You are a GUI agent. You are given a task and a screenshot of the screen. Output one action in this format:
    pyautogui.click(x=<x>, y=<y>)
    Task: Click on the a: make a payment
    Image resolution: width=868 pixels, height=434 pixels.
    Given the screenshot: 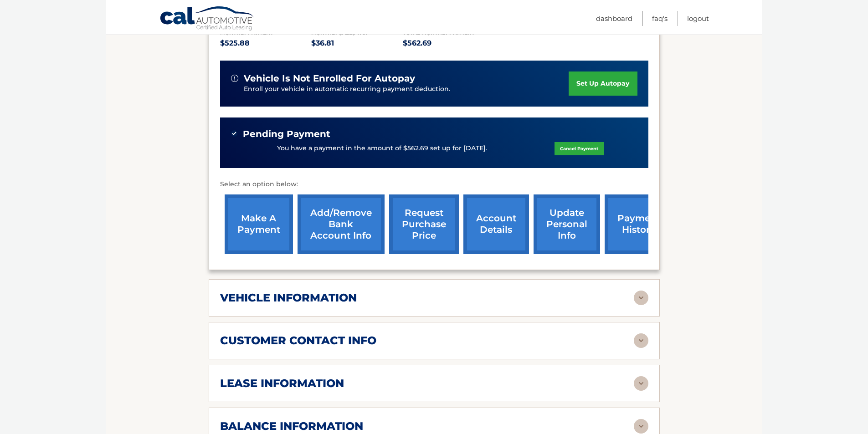 What is the action you would take?
    pyautogui.click(x=259, y=224)
    